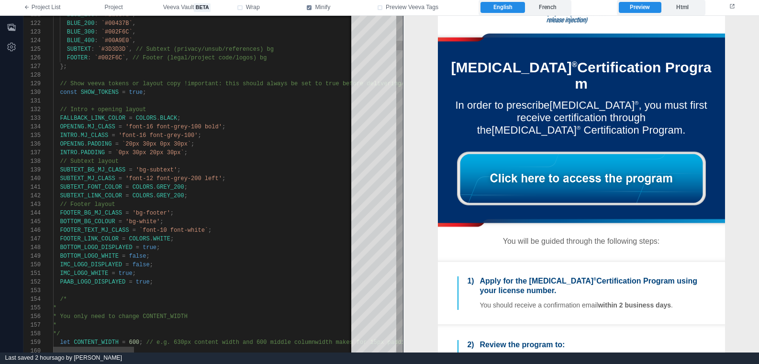  What do you see at coordinates (32, 230) in the screenshot?
I see `div: 146` at bounding box center [32, 230].